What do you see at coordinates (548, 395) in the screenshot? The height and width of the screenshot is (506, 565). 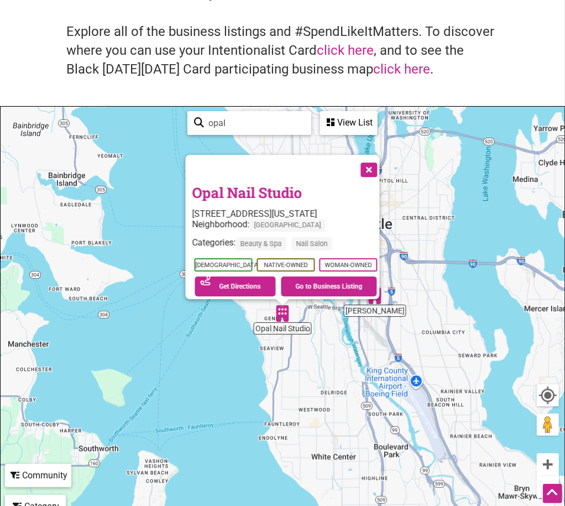 I see `button: Your Location` at bounding box center [548, 395].